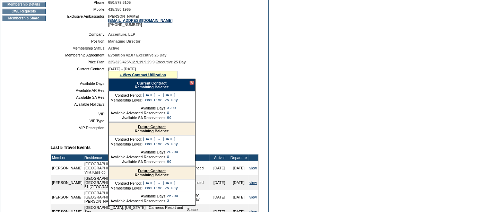 The image size is (487, 212). What do you see at coordinates (79, 55) in the screenshot?
I see `td: Membership Agreement:` at bounding box center [79, 55].